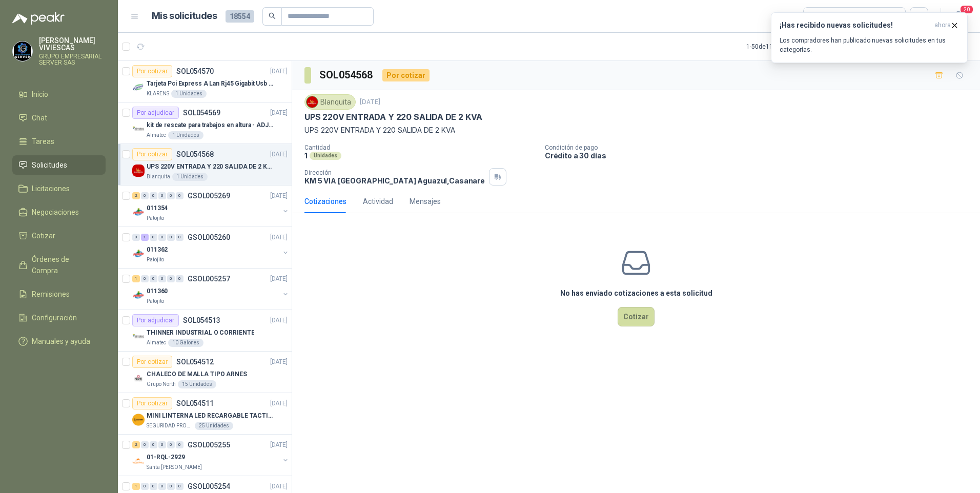  What do you see at coordinates (136, 445) in the screenshot?
I see `div: 2` at bounding box center [136, 445].